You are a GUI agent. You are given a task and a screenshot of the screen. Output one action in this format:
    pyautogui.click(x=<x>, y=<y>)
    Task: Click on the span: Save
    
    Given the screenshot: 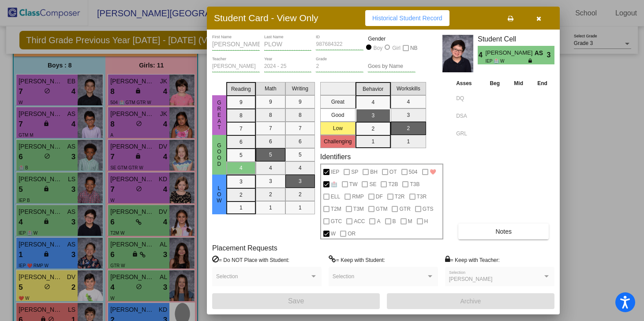 What is the action you would take?
    pyautogui.click(x=296, y=301)
    